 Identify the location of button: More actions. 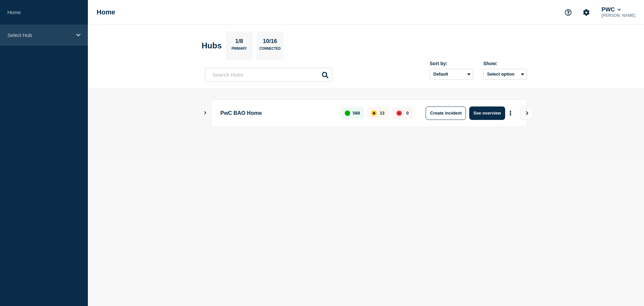
(510, 113).